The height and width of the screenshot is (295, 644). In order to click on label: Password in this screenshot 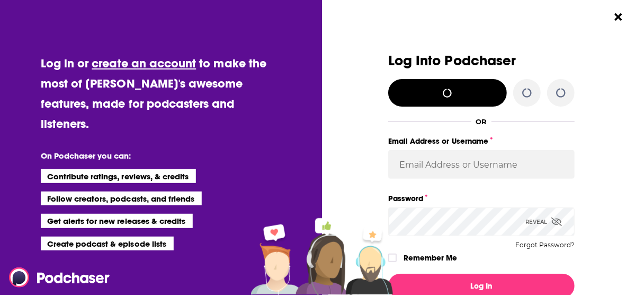, I will do `click(481, 198)`.